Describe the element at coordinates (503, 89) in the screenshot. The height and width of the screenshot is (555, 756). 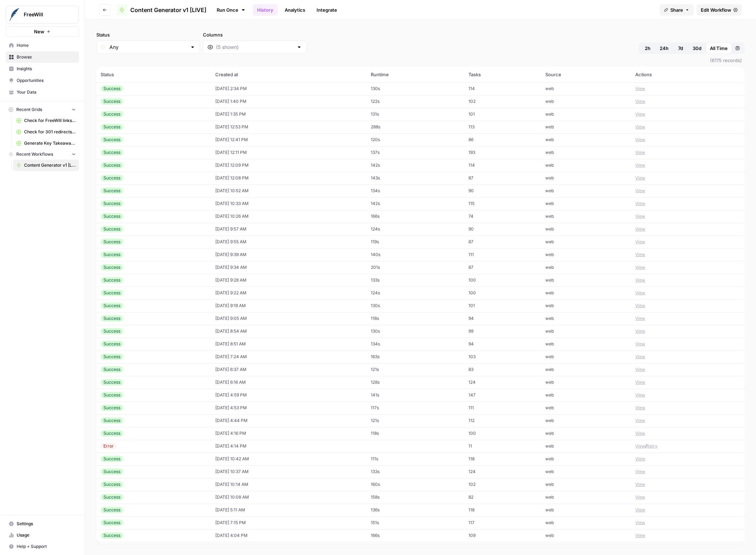
I see `td: 114` at that location.